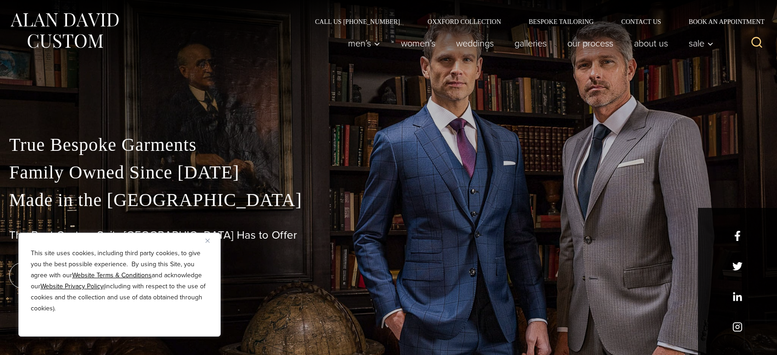 Image resolution: width=777 pixels, height=355 pixels. What do you see at coordinates (120, 281) in the screenshot?
I see `p: This site uses cookies, including third party cookies, to give you the best possible experience. ...` at bounding box center [120, 281].